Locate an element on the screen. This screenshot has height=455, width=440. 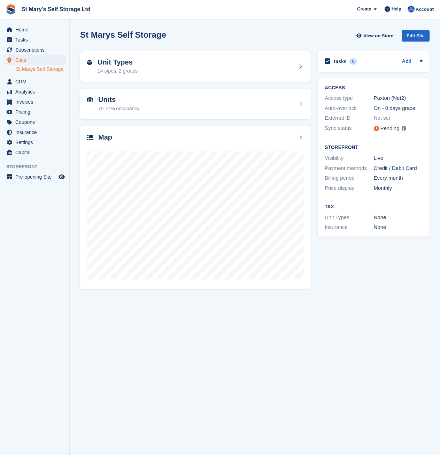
div: External ID is located at coordinates (349, 118).